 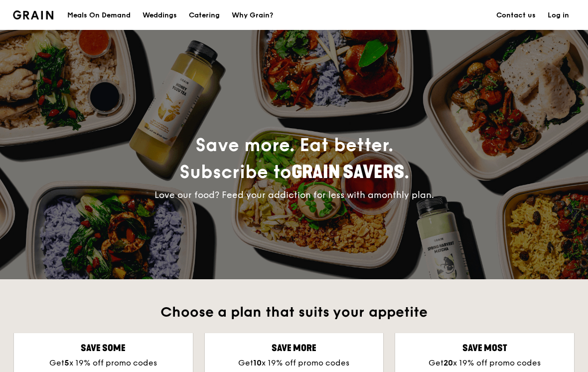 I want to click on span: Love our food? Feed your addiction for less with a, so click(x=294, y=195).